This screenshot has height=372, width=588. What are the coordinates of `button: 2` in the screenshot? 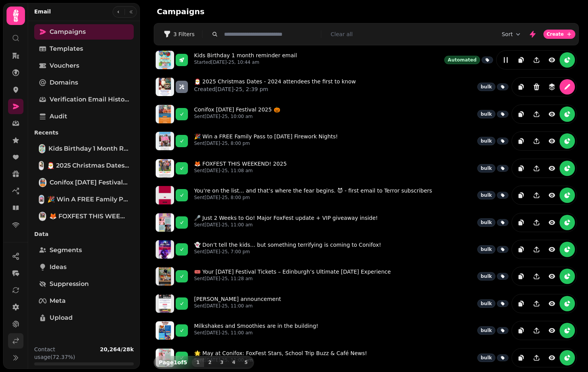 It's located at (210, 363).